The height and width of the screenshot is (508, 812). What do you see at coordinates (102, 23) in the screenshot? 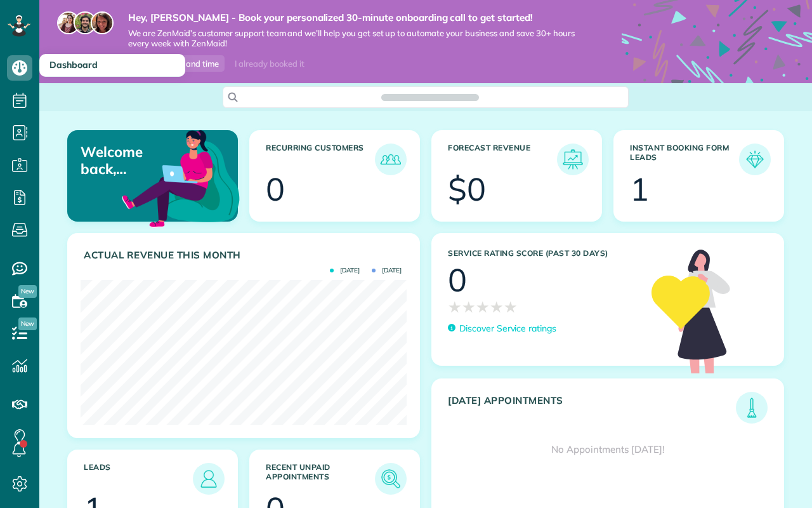
I see `img: michelle-19f622bdf1676172e81f8f8fba1fb50e276960ebfe0243fe18214015130c80e4.jpg` at bounding box center [102, 23].